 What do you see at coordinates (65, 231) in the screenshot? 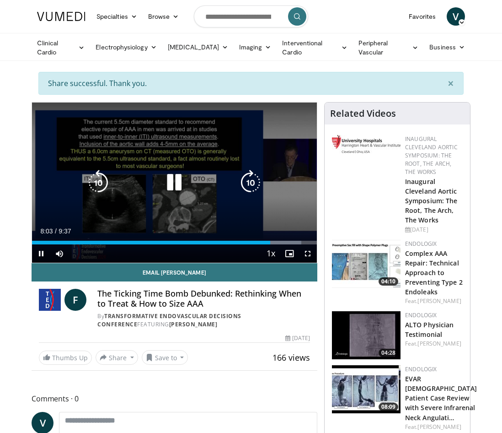
I see `span: 9:37` at bounding box center [65, 231].